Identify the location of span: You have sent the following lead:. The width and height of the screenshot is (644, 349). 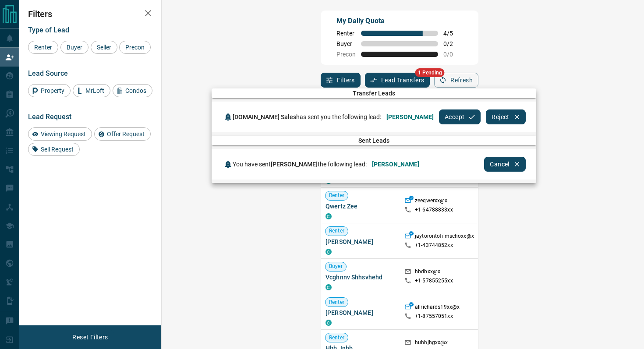
(300, 164).